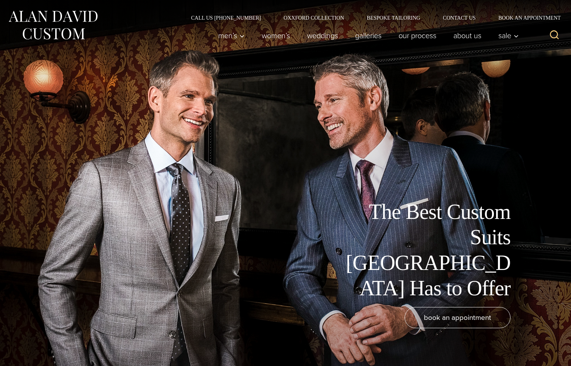 This screenshot has height=366, width=571. Describe the element at coordinates (458, 318) in the screenshot. I see `a: book an appointment` at that location.